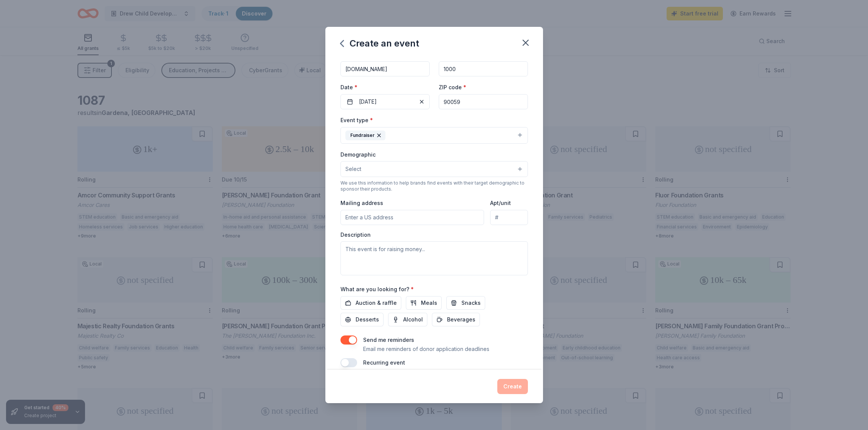 This screenshot has width=868, height=430. I want to click on span: Select, so click(353, 169).